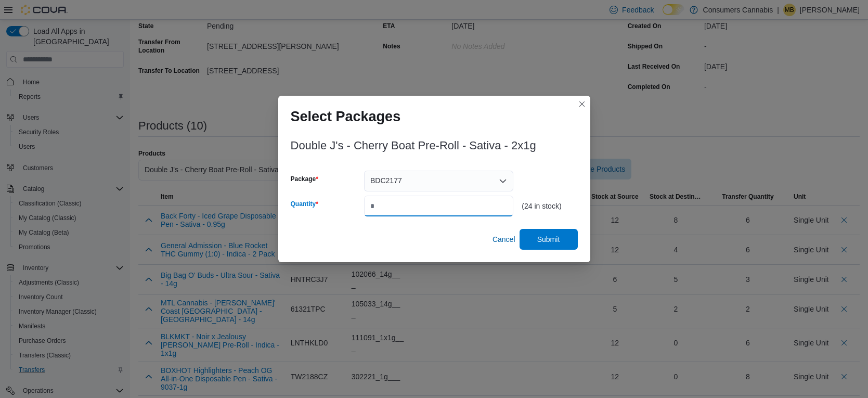 The height and width of the screenshot is (398, 868). I want to click on label: Quantity, so click(305, 204).